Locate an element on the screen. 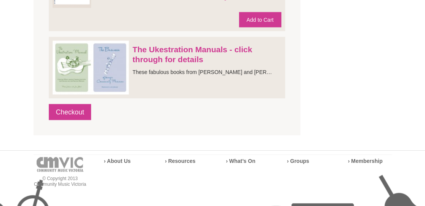 The image size is (425, 206). a: › Membership is located at coordinates (365, 161).